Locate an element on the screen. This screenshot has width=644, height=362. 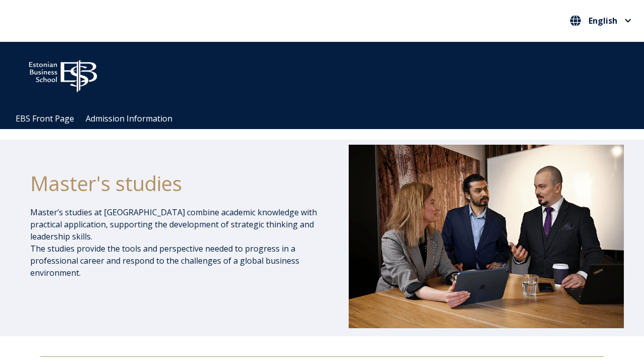
div: Navigation Menu is located at coordinates (327, 119).